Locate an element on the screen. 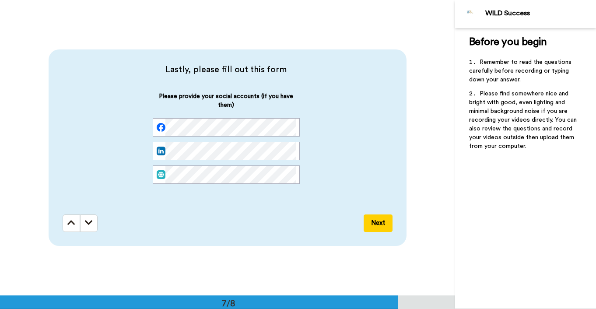  button: Next is located at coordinates (378, 223).